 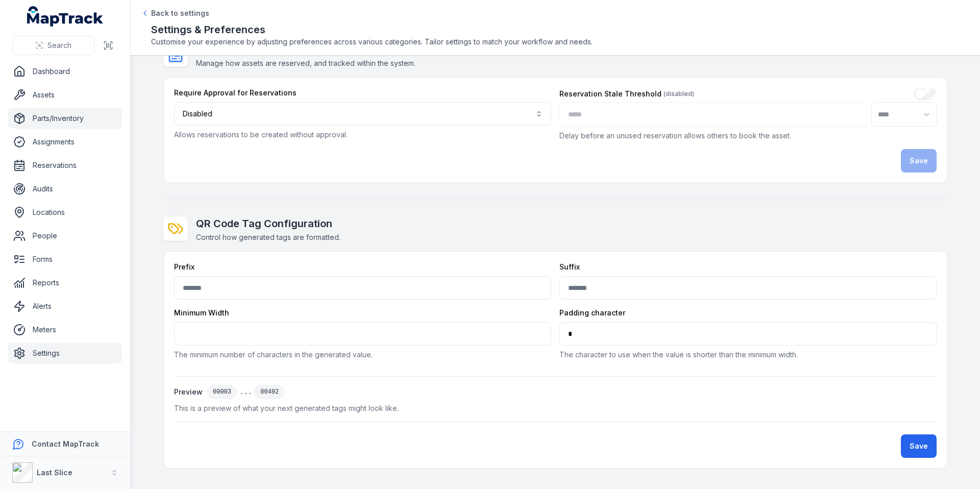 What do you see at coordinates (626, 94) in the screenshot?
I see `label: Reservation Stale Threshold` at bounding box center [626, 94].